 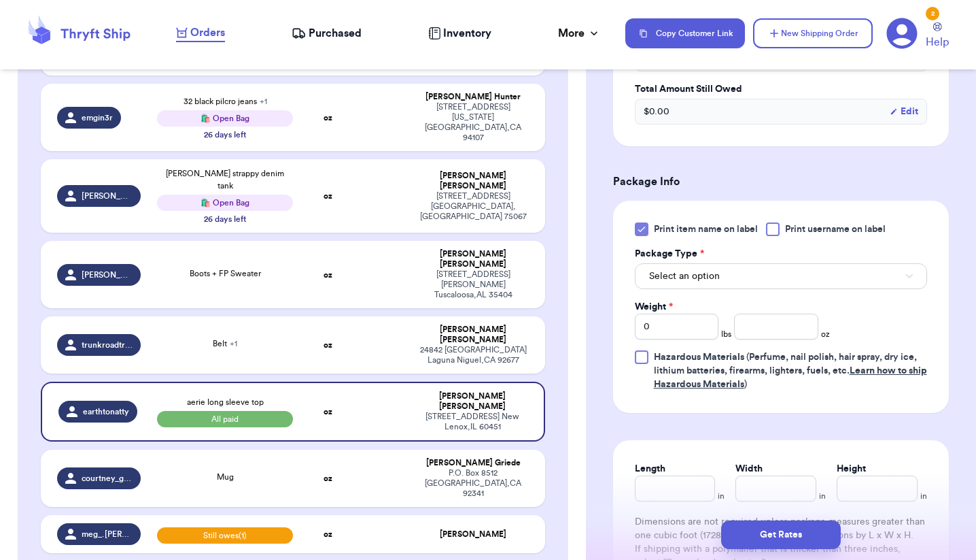 What do you see at coordinates (781, 535) in the screenshot?
I see `button: Get Rates` at bounding box center [781, 535].